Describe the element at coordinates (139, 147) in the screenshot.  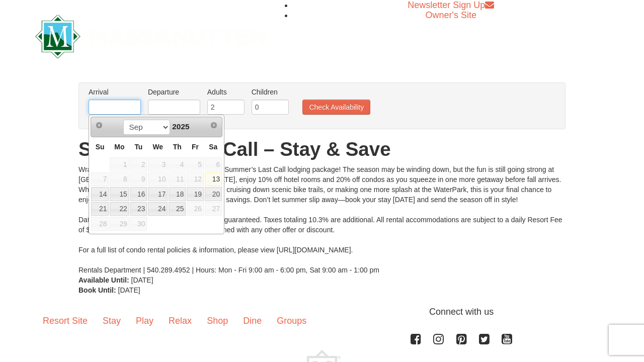
I see `span: Tuesday` at that location.